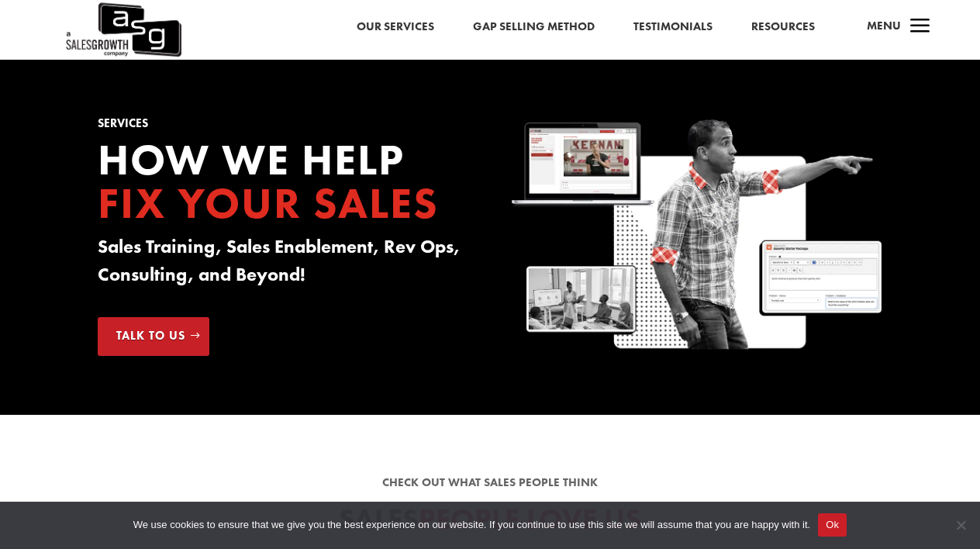 The height and width of the screenshot is (549, 980). I want to click on p: Check out what sales people think, so click(490, 483).